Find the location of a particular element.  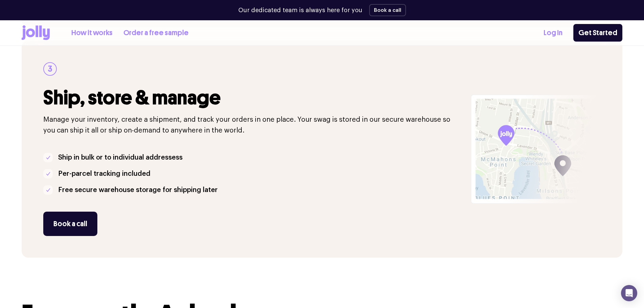

a: Order a free sample is located at coordinates (156, 33).